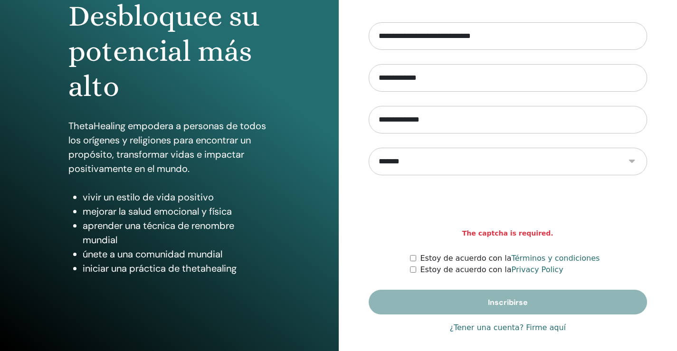  What do you see at coordinates (176, 254) in the screenshot?
I see `li: únete a una comunidad mundial` at bounding box center [176, 254].